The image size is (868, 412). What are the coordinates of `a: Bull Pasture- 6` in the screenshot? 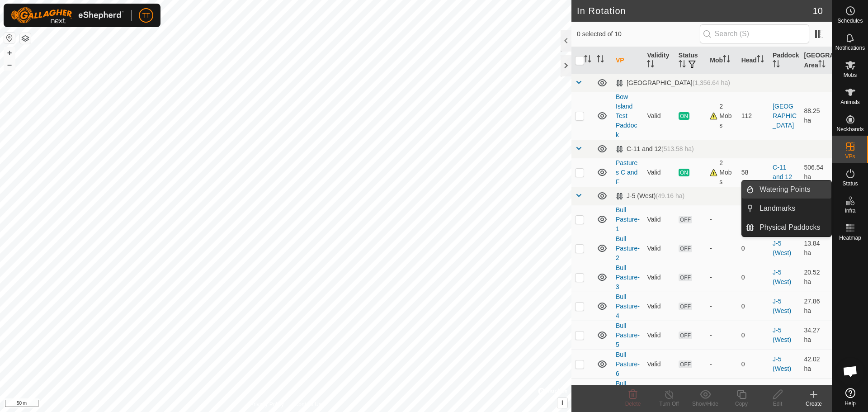 It's located at (628, 364).